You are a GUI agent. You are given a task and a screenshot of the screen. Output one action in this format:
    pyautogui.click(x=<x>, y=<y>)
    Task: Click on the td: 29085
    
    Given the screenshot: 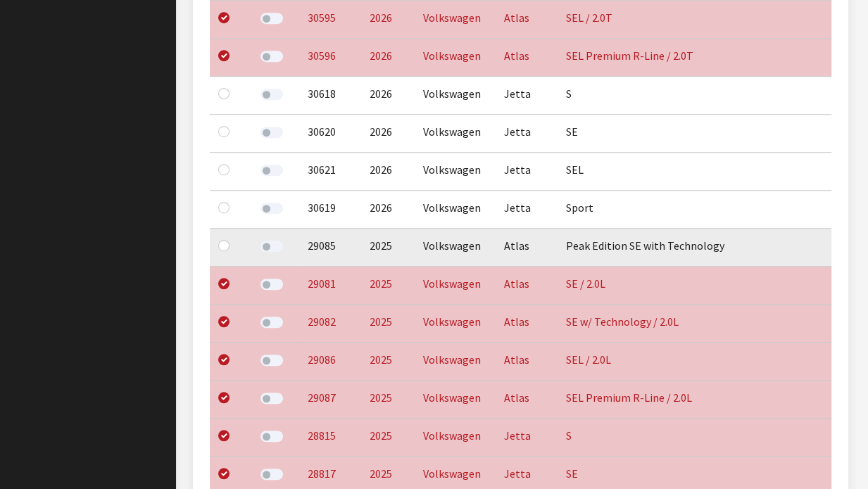 What is the action you would take?
    pyautogui.click(x=331, y=248)
    